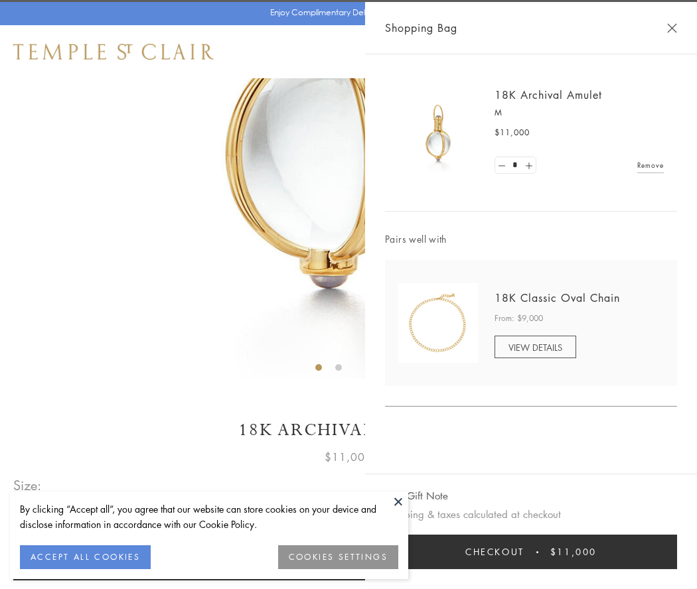 The height and width of the screenshot is (589, 697). Describe the element at coordinates (113, 52) in the screenshot. I see `img: Temple St. Clair` at that location.